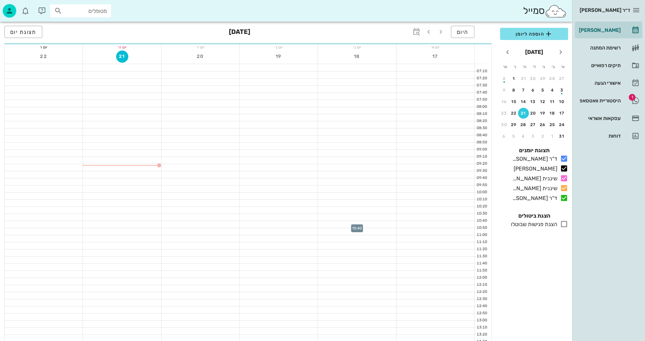  Describe the element at coordinates (553, 102) in the screenshot. I see `div: 11` at that location.